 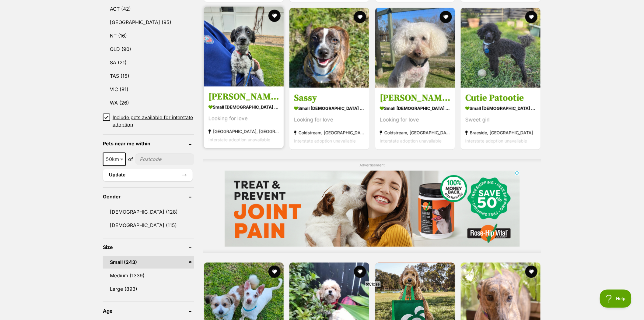 What do you see at coordinates (244, 47) in the screenshot?
I see `img: Patricia - Maltese Dog` at bounding box center [244, 47].